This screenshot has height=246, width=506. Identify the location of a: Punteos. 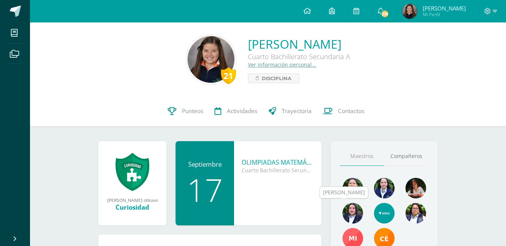
(185, 111).